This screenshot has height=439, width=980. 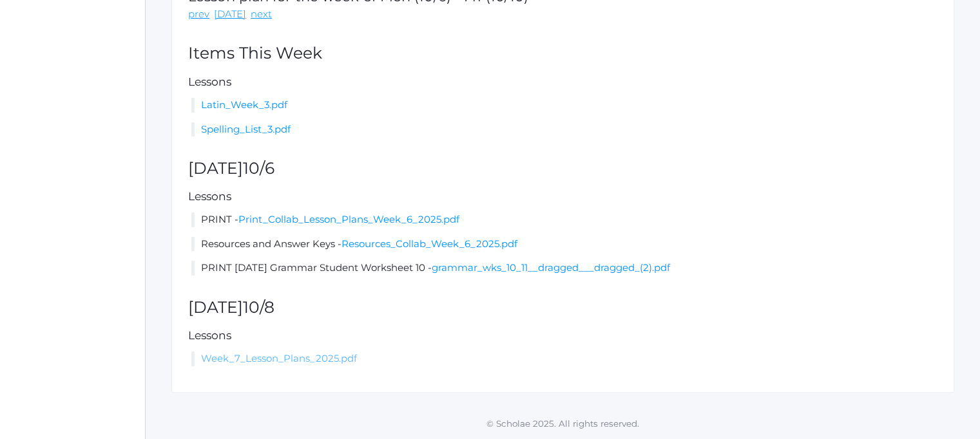 I want to click on a: Latin_Week_3.pdf, so click(x=245, y=104).